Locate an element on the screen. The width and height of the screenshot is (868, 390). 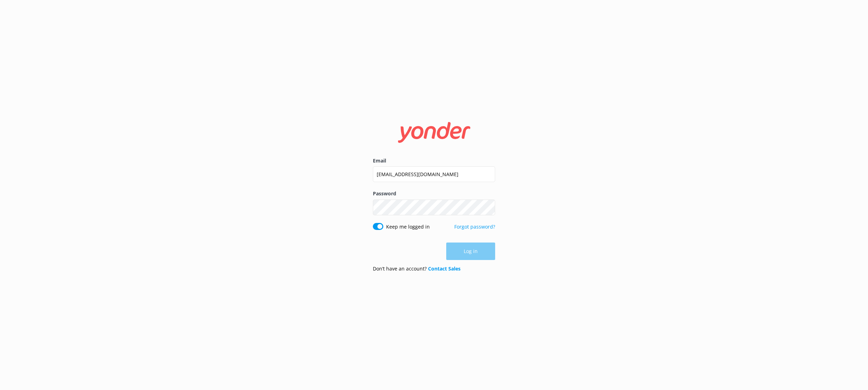
label: Keep me logged in is located at coordinates (408, 227).